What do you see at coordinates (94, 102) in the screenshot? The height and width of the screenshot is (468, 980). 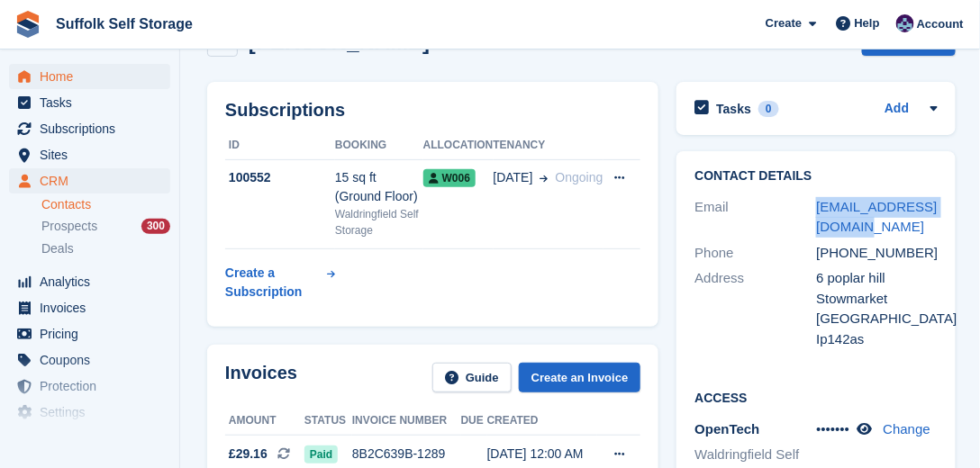 I see `span: Tasks` at bounding box center [94, 102].